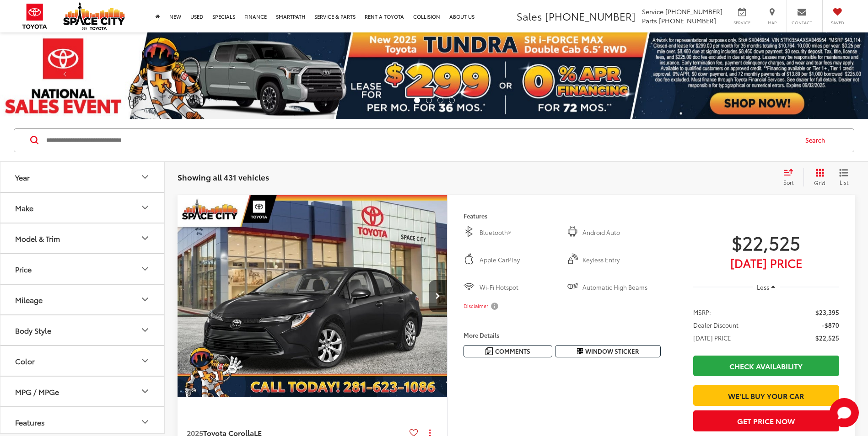 This screenshot has width=868, height=436. Describe the element at coordinates (622, 261) in the screenshot. I see `span: Keyless Entry` at that location.